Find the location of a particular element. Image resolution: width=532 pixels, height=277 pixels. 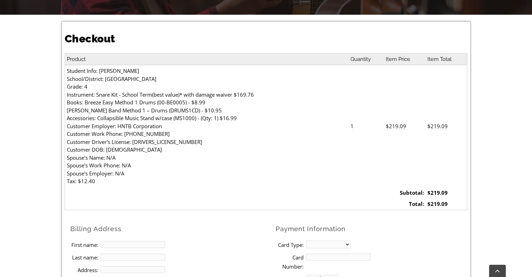

td: Subtotal: is located at coordinates (405, 192).